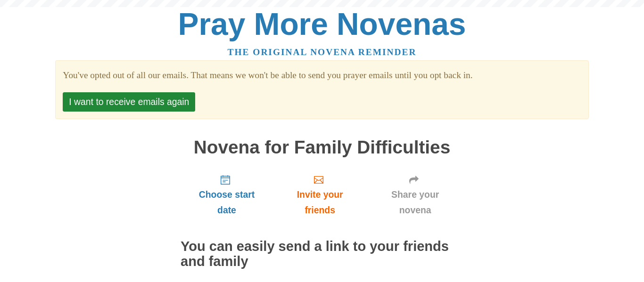 This screenshot has width=644, height=282. What do you see at coordinates (129, 102) in the screenshot?
I see `button: I want to receive emails again` at bounding box center [129, 102].